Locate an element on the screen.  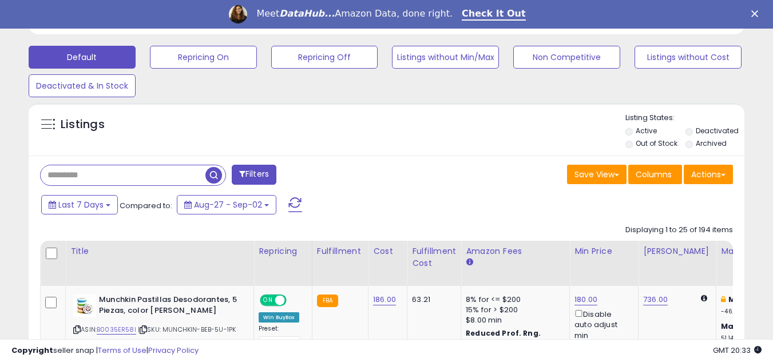
span: Columns is located at coordinates (654, 175).